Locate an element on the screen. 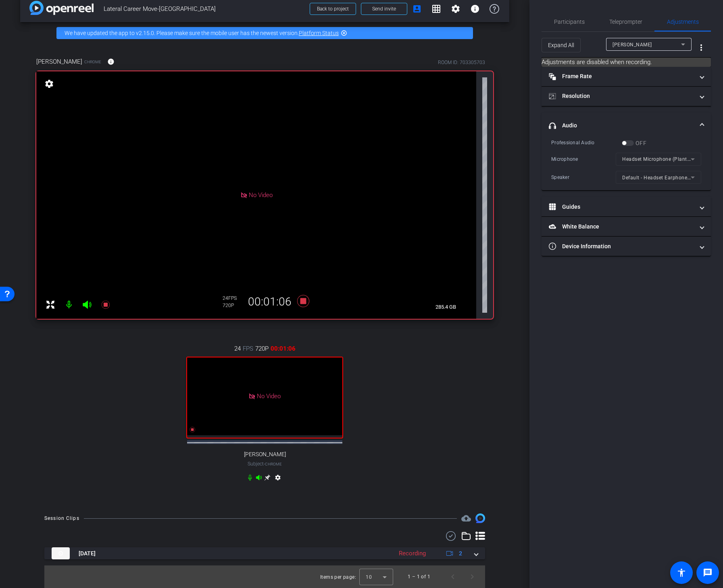 This screenshot has height=588, width=723. div: Professional Audio is located at coordinates (587, 143).